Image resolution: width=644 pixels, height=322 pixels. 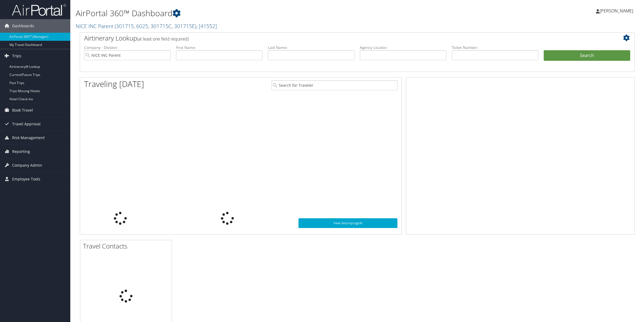 What do you see at coordinates (263, 13) in the screenshot?
I see `h1: AirPortal 360™ Dashboard` at bounding box center [263, 13].